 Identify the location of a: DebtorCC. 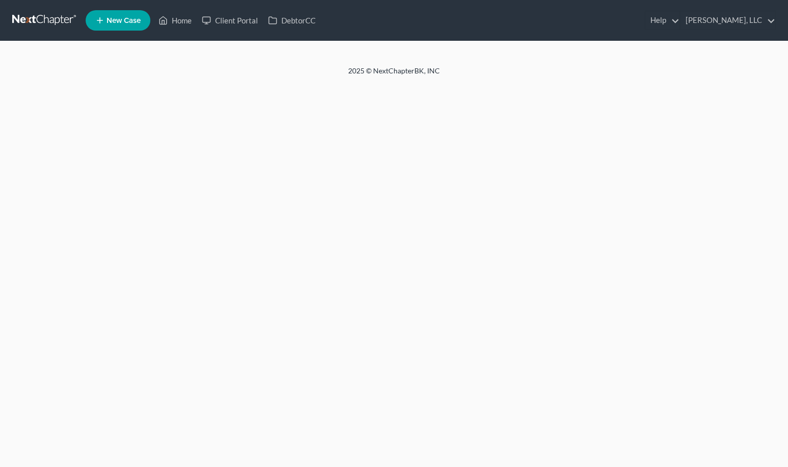
(292, 20).